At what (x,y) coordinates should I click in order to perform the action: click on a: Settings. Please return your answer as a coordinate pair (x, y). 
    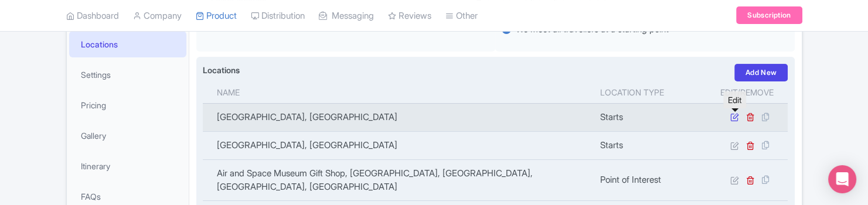
    Looking at the image, I should click on (128, 74).